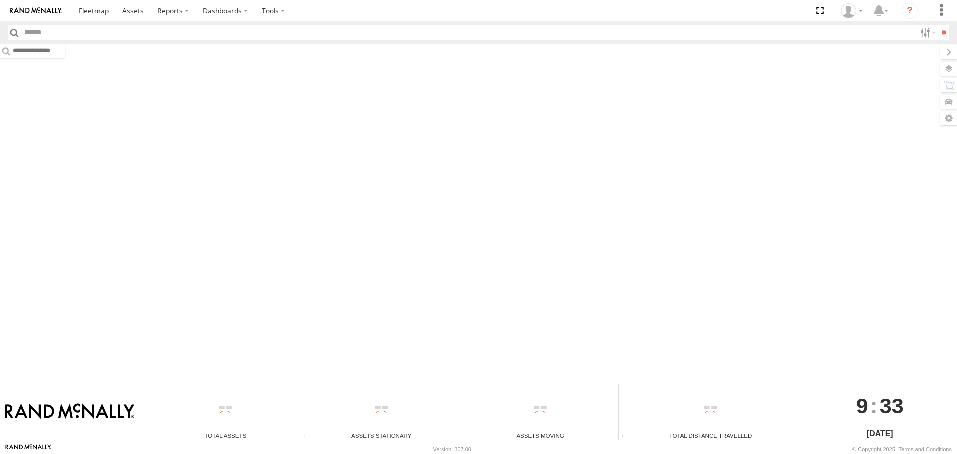 This screenshot has height=454, width=957. Describe the element at coordinates (473, 436) in the screenshot. I see `div: Total number of assets current in transit.` at that location.